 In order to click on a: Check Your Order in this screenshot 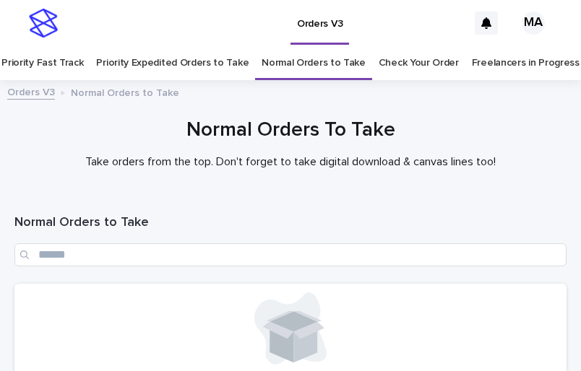, I will do `click(418, 63)`.